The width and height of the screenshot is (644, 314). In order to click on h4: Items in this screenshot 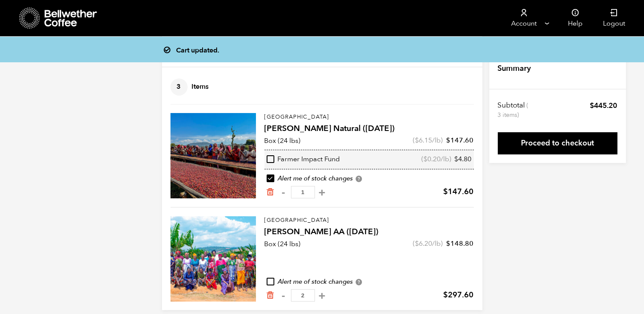, I will do `click(190, 87)`.